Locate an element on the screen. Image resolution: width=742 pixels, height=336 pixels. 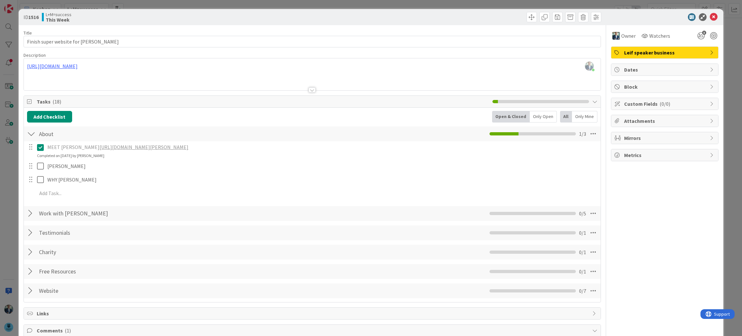
b: This Week is located at coordinates (59, 20).